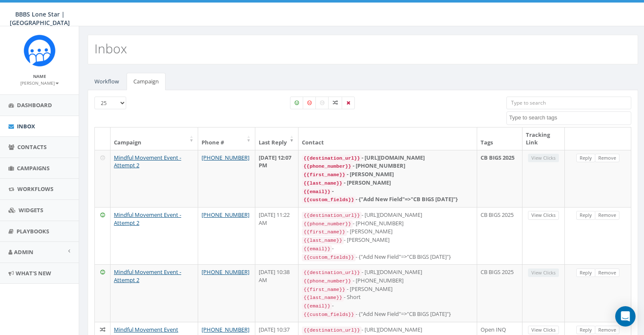 Image resolution: width=644 pixels, height=335 pixels. I want to click on small: Name, so click(39, 77).